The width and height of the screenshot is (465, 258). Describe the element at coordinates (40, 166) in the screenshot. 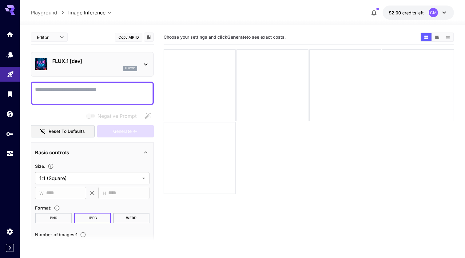

I see `span: Size :` at that location.